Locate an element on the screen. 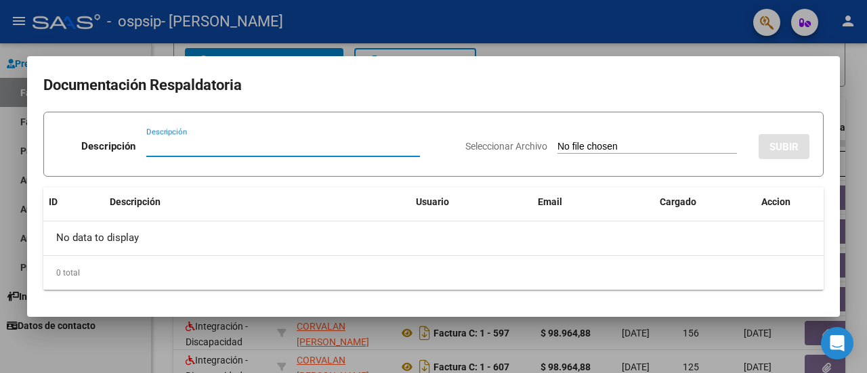  div: Open Intercom Messenger is located at coordinates (838, 344).